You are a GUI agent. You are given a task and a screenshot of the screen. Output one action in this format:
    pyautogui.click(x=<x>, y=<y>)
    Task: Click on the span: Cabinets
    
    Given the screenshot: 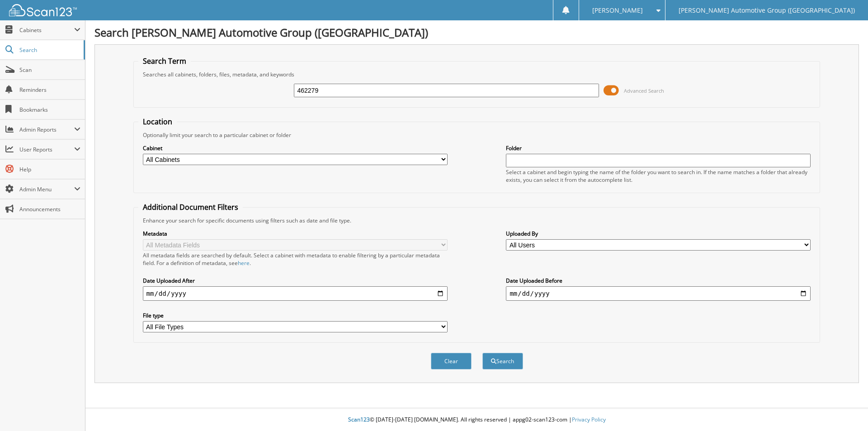 What is the action you would take?
    pyautogui.click(x=47, y=30)
    